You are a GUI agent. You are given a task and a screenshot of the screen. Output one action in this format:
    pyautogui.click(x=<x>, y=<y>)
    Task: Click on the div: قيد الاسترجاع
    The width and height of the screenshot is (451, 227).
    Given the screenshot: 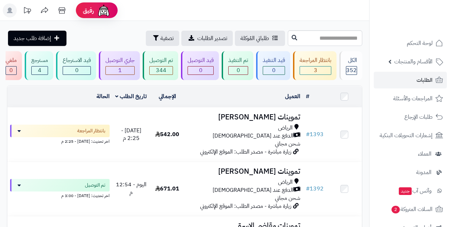 What is the action you would take?
    pyautogui.click(x=77, y=60)
    